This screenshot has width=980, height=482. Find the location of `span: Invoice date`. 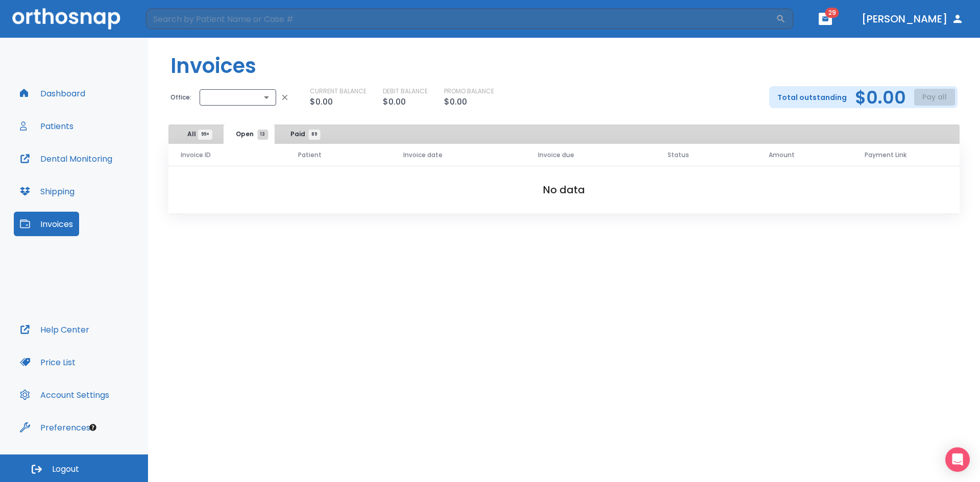

span: Invoice date is located at coordinates (423, 155).